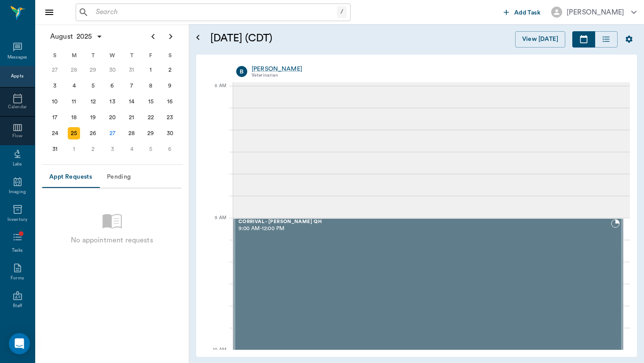 This screenshot has width=644, height=363. What do you see at coordinates (17, 192) in the screenshot?
I see `div: Imaging` at bounding box center [17, 192].